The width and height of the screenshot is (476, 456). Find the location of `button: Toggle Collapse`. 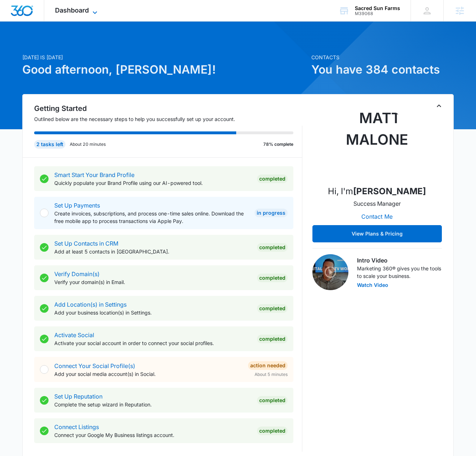

button: Toggle Collapse is located at coordinates (439, 106).